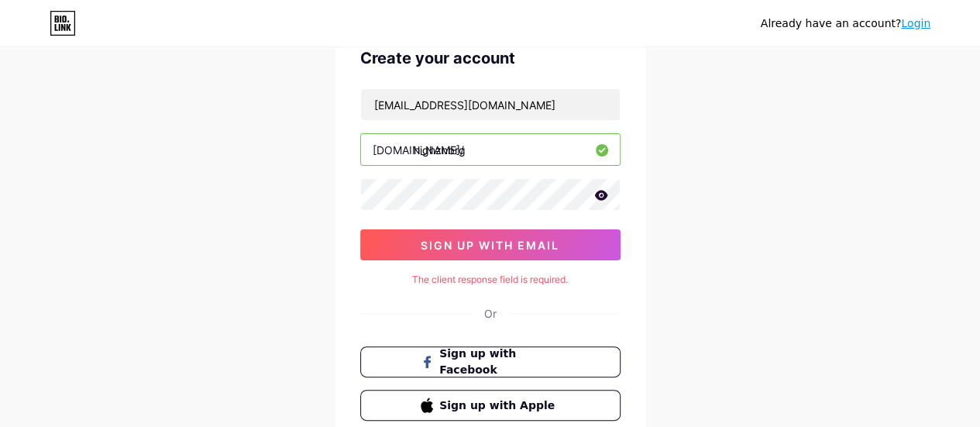  I want to click on div: Create your account, so click(490, 59).